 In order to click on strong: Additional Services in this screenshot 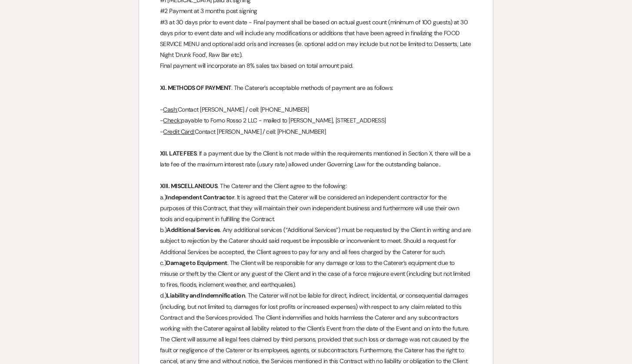, I will do `click(193, 230)`.